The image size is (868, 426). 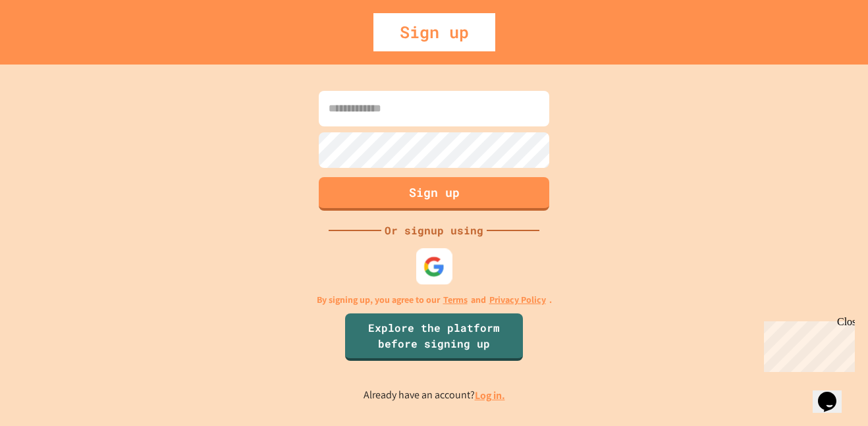 I want to click on img: google-icon.svg, so click(x=434, y=266).